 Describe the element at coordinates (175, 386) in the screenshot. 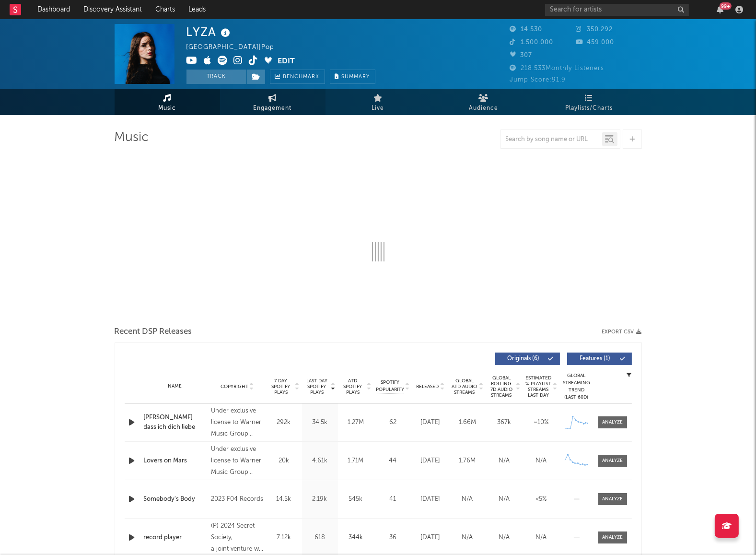

I see `div: Name` at that location.